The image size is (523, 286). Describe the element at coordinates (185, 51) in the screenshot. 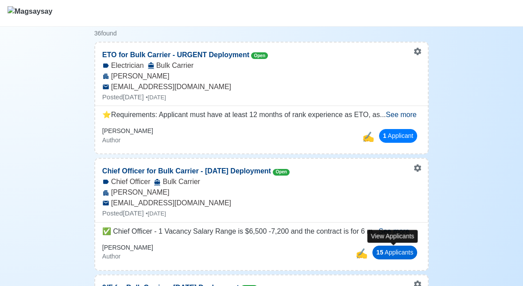

I see `p: ETO for Bulk Carrier - URGENT Deployment` at that location.